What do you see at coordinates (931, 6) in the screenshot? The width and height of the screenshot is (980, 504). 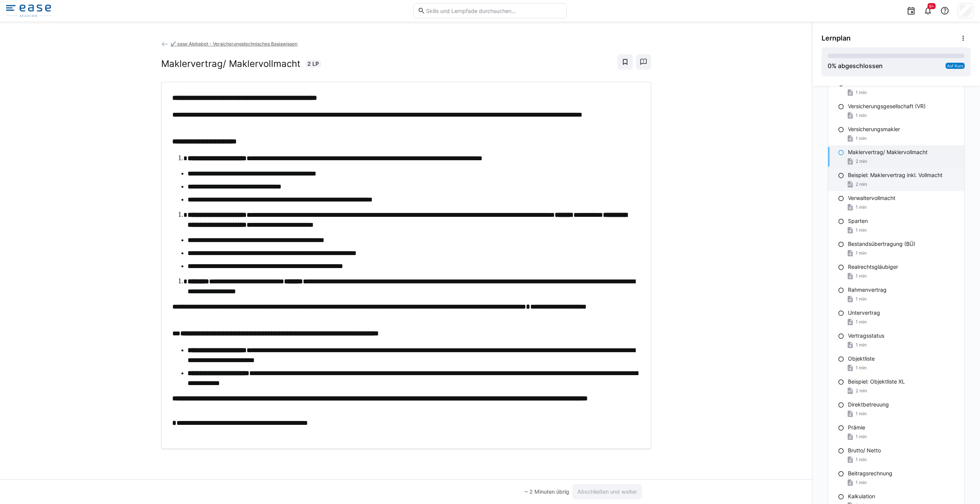 I see `span: 9+` at bounding box center [931, 6].